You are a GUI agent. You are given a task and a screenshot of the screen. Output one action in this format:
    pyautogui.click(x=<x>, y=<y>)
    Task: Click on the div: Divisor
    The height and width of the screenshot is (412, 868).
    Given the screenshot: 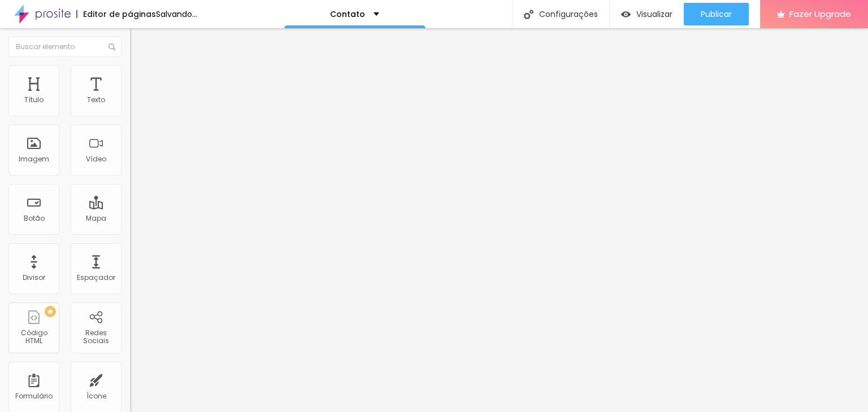 What is the action you would take?
    pyautogui.click(x=34, y=278)
    